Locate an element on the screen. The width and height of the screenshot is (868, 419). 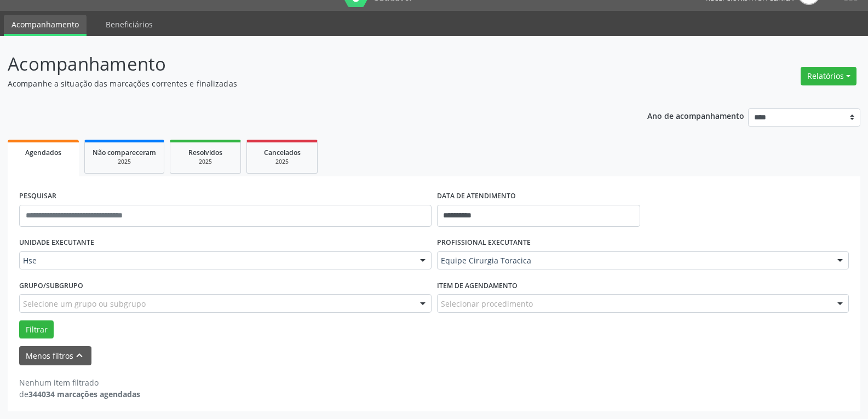
label: Grupo/Subgrupo is located at coordinates (51, 285).